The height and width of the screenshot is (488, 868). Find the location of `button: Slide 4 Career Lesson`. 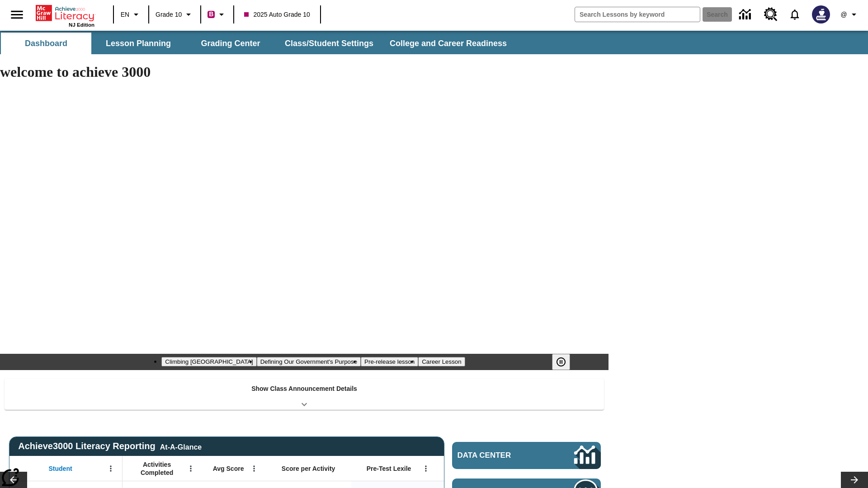

button: Slide 4 Career Lesson is located at coordinates (441, 361).